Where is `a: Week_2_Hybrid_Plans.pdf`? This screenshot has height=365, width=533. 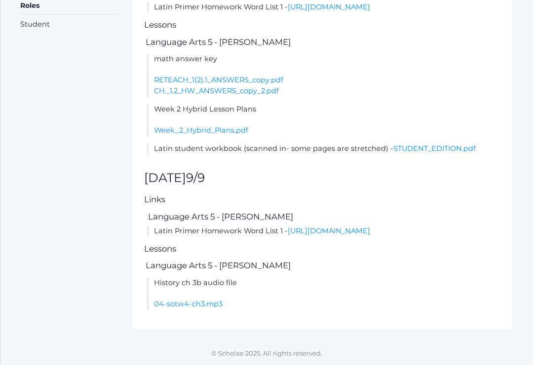 a: Week_2_Hybrid_Plans.pdf is located at coordinates (201, 130).